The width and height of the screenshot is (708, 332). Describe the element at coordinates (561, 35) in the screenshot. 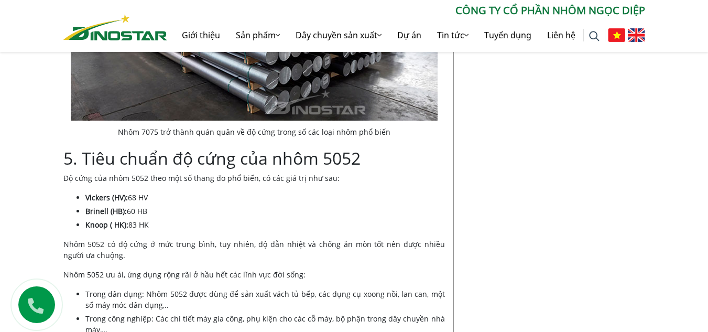

I see `a: Liên hệ` at that location.